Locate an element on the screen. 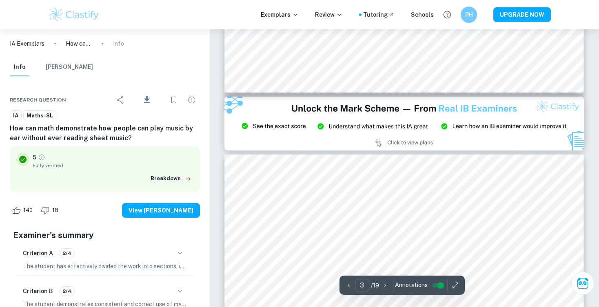 The image size is (599, 307). p: Info is located at coordinates (118, 44).